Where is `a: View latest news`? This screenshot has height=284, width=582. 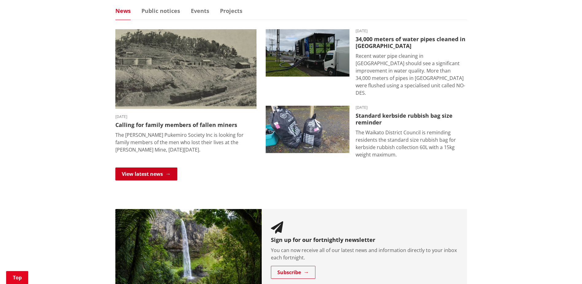
a: View latest news is located at coordinates (146, 174).